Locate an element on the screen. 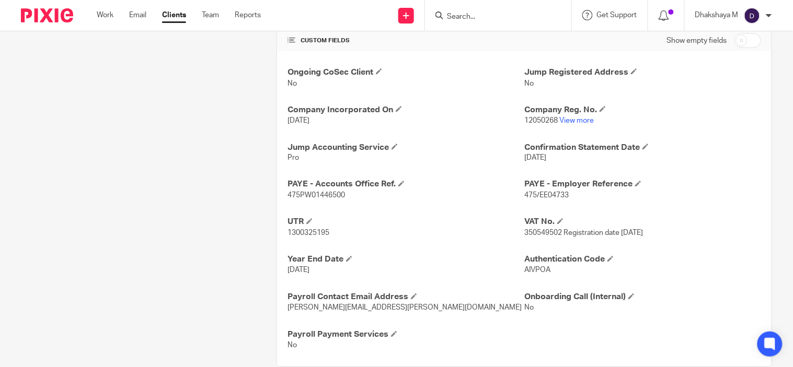 The image size is (793, 367). a: Team is located at coordinates (210, 15).